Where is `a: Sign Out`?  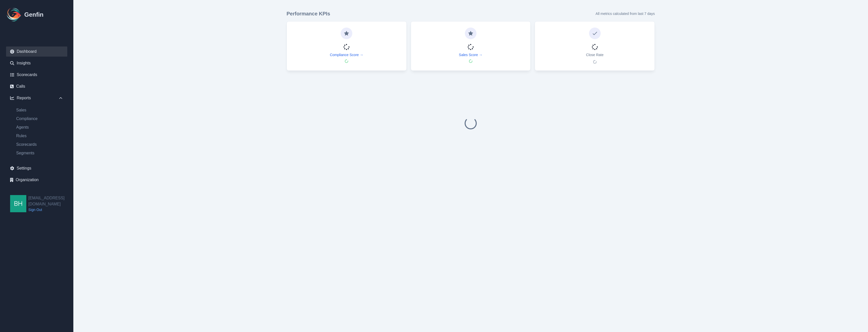
a: Sign Out is located at coordinates (51, 210).